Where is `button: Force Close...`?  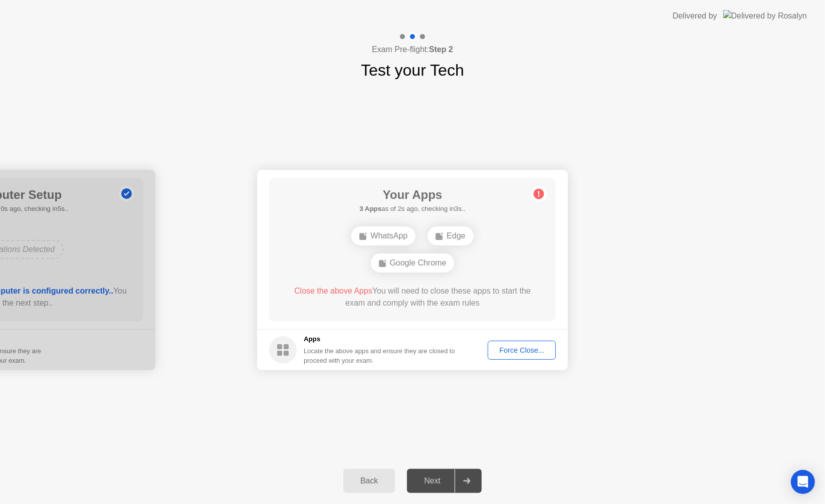 button: Force Close... is located at coordinates (522, 350).